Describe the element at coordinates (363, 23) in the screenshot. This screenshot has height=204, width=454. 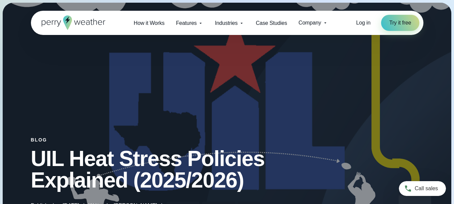
I see `span: Log in` at that location.